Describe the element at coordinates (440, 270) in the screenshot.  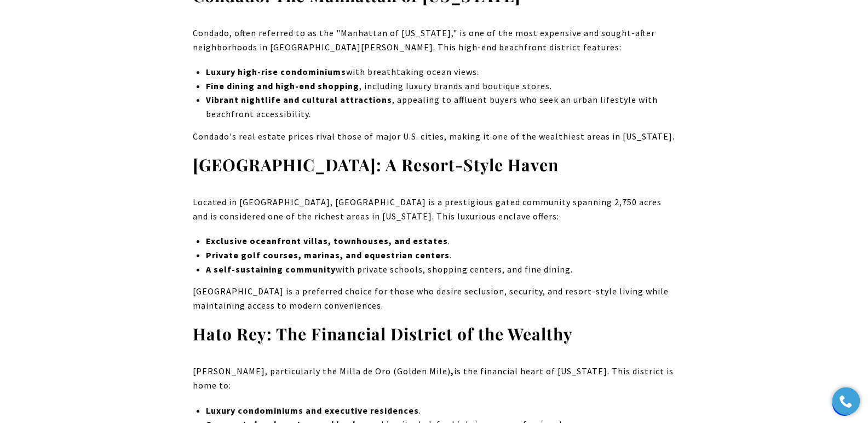
I see `li: with private schools, shopping centers, and fine dining.` at that location.